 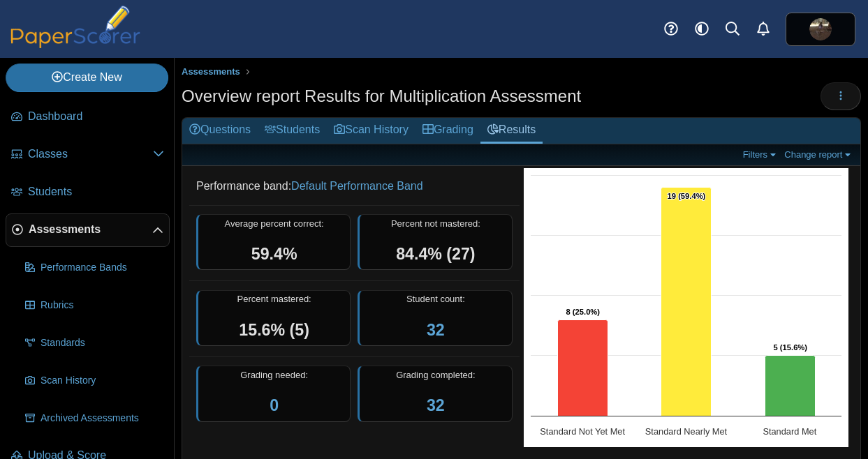 What do you see at coordinates (94, 419) in the screenshot?
I see `a: Archived Assessments` at bounding box center [94, 419].